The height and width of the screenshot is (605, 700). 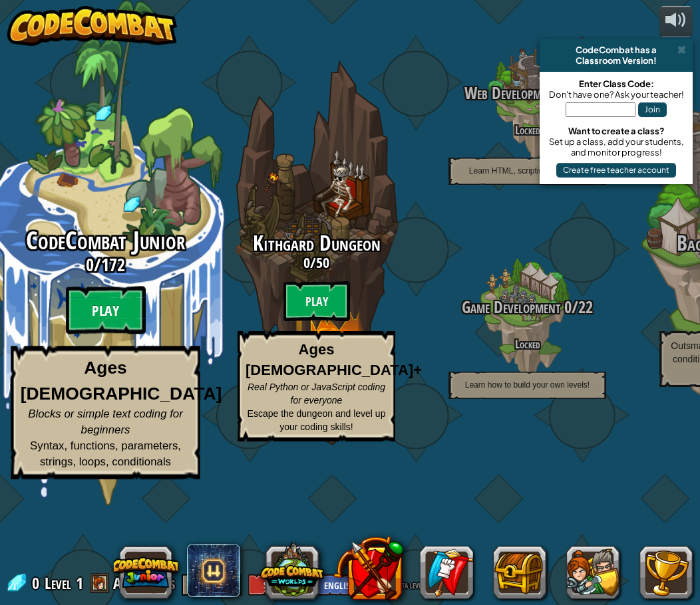 What do you see at coordinates (527, 385) in the screenshot?
I see `span: Learn how to build your own levels!` at bounding box center [527, 385].